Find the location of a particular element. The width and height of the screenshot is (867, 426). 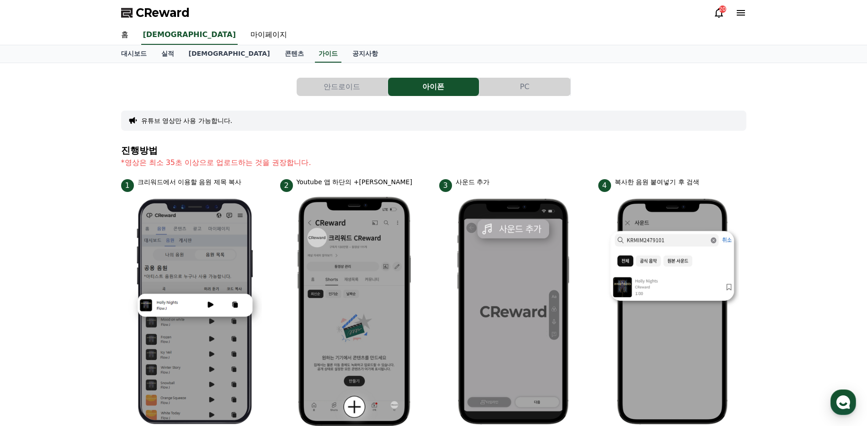

span: 1 is located at coordinates (127, 185).